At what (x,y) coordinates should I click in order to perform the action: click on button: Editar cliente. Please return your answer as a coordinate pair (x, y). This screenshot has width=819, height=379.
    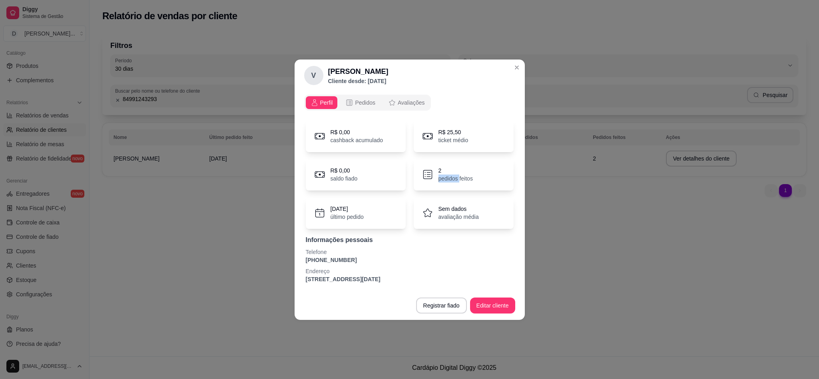
    Looking at the image, I should click on (492, 306).